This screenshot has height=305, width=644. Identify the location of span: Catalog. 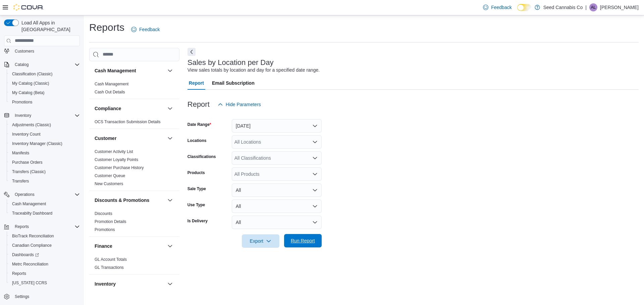
(22, 65).